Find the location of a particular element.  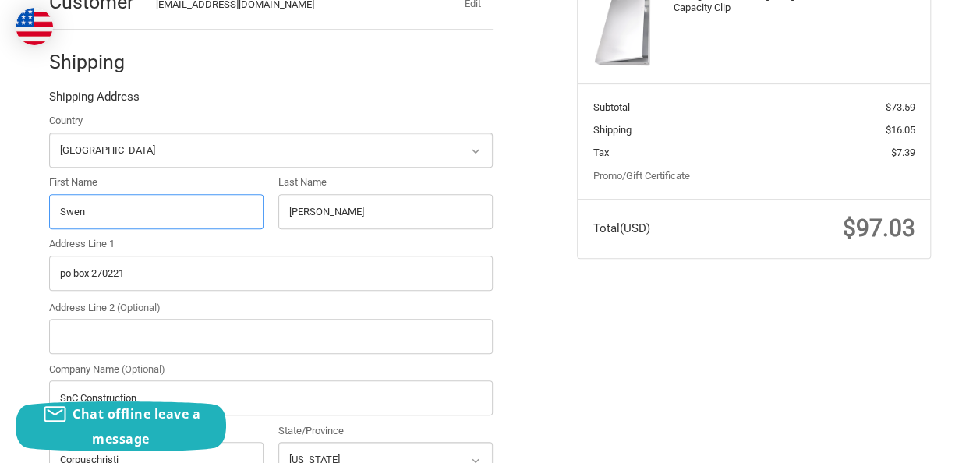

label: State/Province is located at coordinates (385, 431).